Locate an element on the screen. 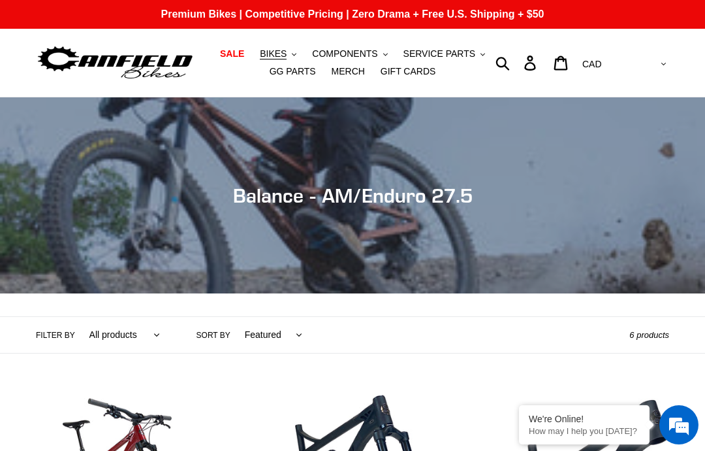  img: Canfield Bikes is located at coordinates (115, 63).